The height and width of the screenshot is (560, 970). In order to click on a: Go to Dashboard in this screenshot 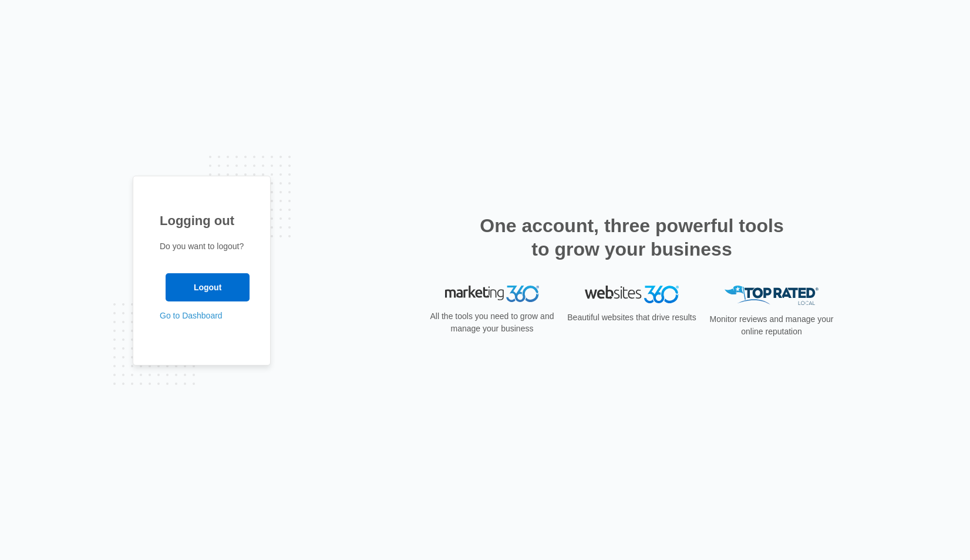, I will do `click(191, 316)`.